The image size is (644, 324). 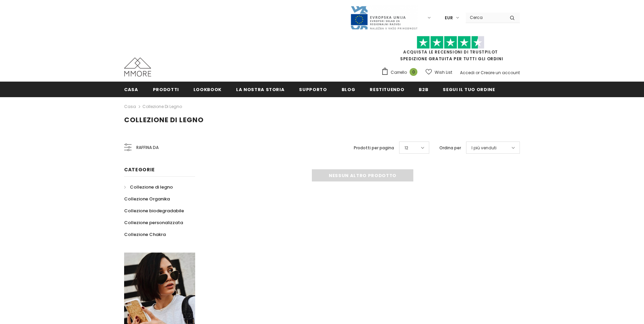 What do you see at coordinates (260, 90) in the screenshot?
I see `span: La nostra storia` at bounding box center [260, 90].